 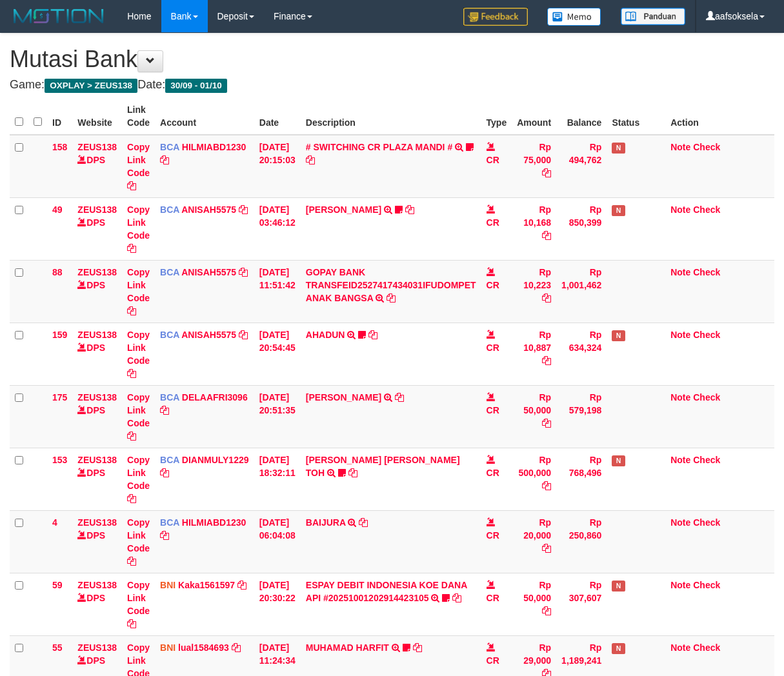 What do you see at coordinates (581, 229) in the screenshot?
I see `td: Rp 850,399` at bounding box center [581, 229].